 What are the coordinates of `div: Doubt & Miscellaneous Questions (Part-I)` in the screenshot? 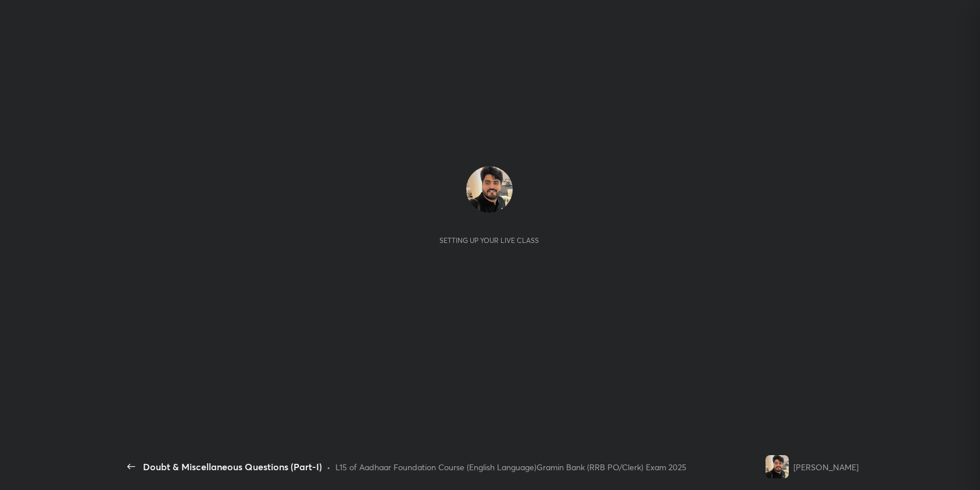 It's located at (232, 467).